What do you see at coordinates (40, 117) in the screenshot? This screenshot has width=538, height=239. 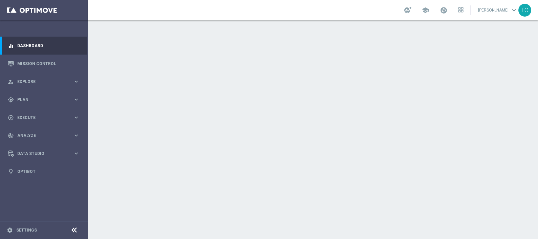 I see `div: Execute` at bounding box center [40, 117].